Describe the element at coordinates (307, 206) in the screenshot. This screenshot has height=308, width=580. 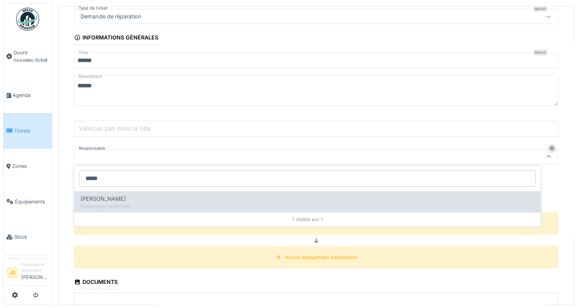
I see `div: Responsable technicien` at that location.